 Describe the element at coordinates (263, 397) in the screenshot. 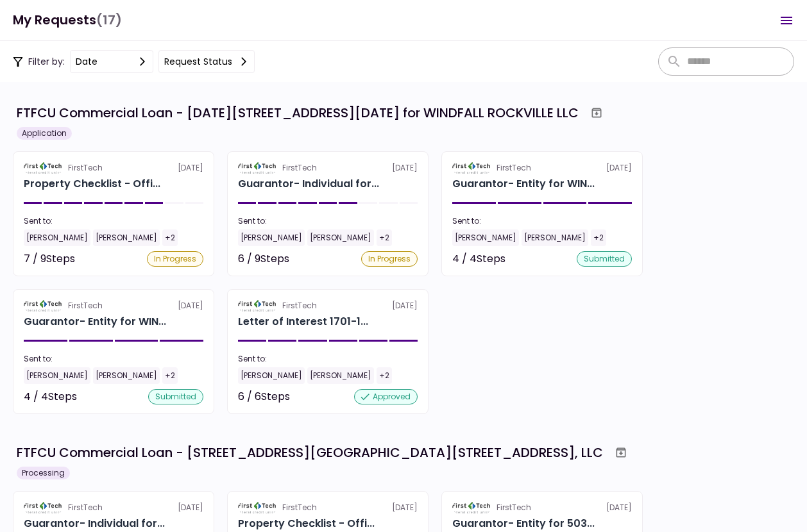

I see `div: 6 / 6 Steps` at that location.